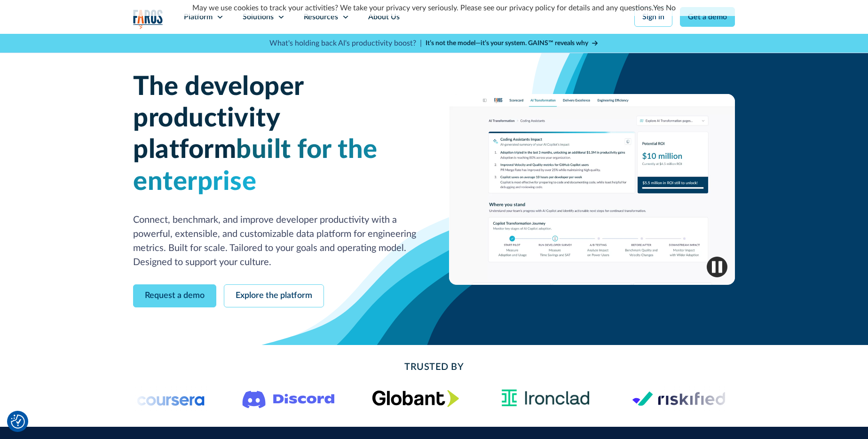  I want to click on strong: It’s not the model—it’s your system. GAINS™ reveals why, so click(506, 43).